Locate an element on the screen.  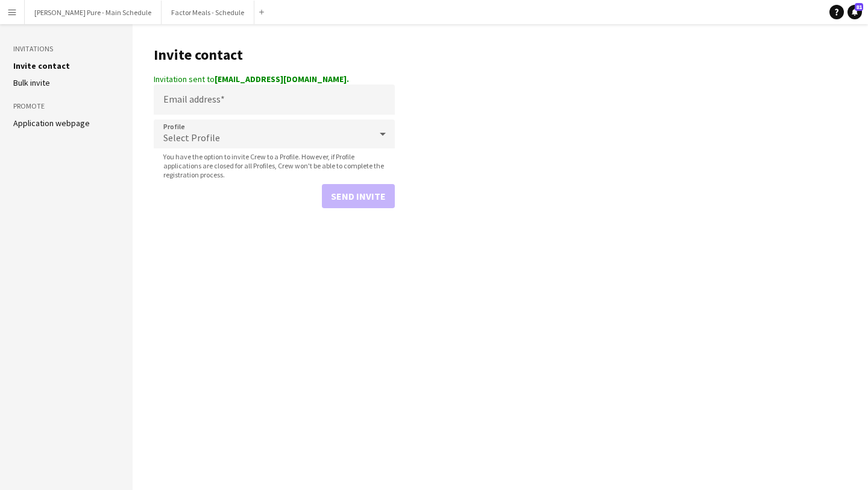
a: Application webpage is located at coordinates (51, 123).